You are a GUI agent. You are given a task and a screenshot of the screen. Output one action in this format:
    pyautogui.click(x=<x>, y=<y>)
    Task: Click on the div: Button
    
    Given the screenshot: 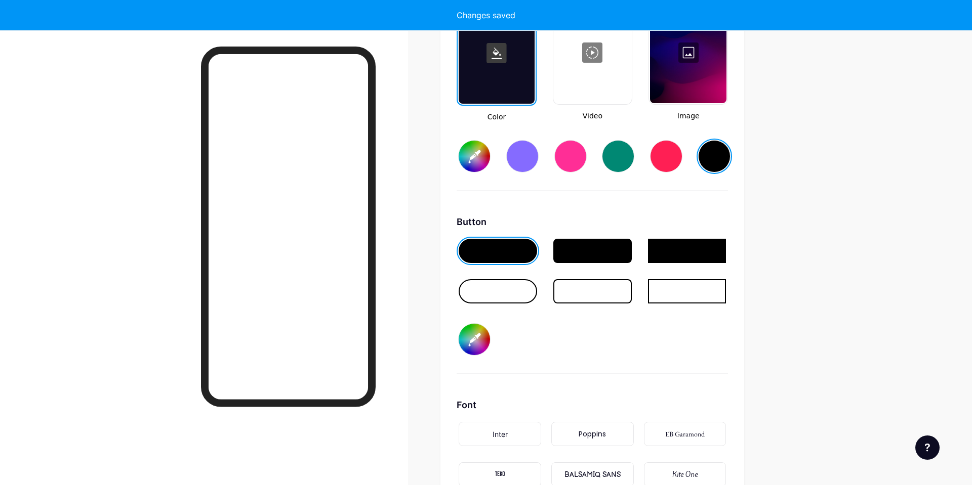 What is the action you would take?
    pyautogui.click(x=592, y=222)
    